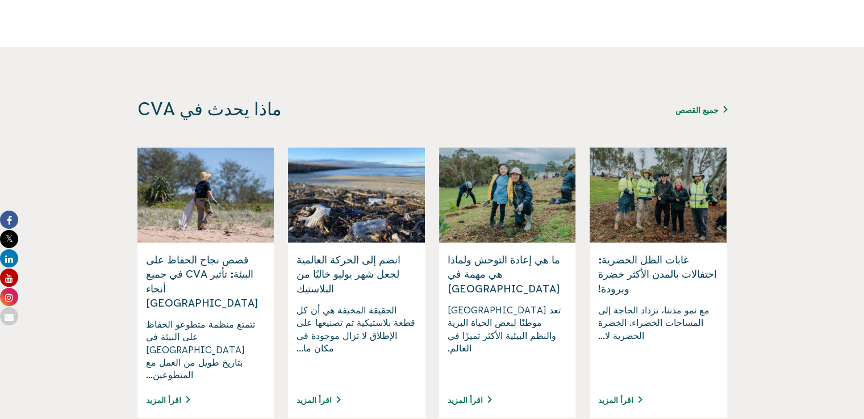 The width and height of the screenshot is (864, 419). I want to click on font: ماذا يحدث في CVA, so click(209, 109).